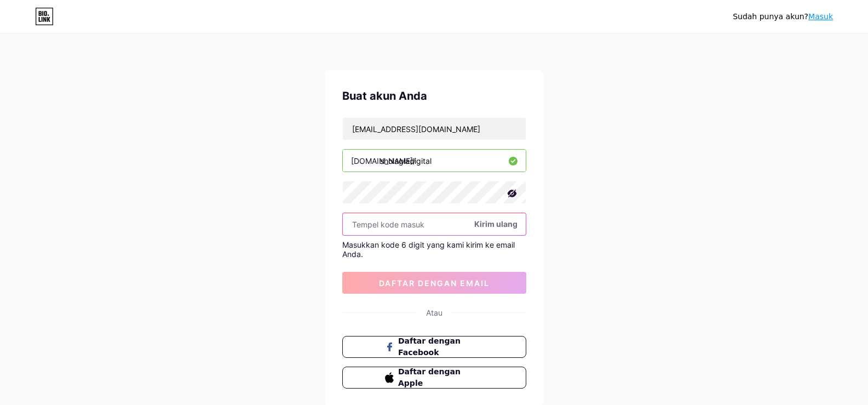 This screenshot has height=405, width=868. What do you see at coordinates (385, 96) in the screenshot?
I see `font: Buat akun Anda` at bounding box center [385, 96].